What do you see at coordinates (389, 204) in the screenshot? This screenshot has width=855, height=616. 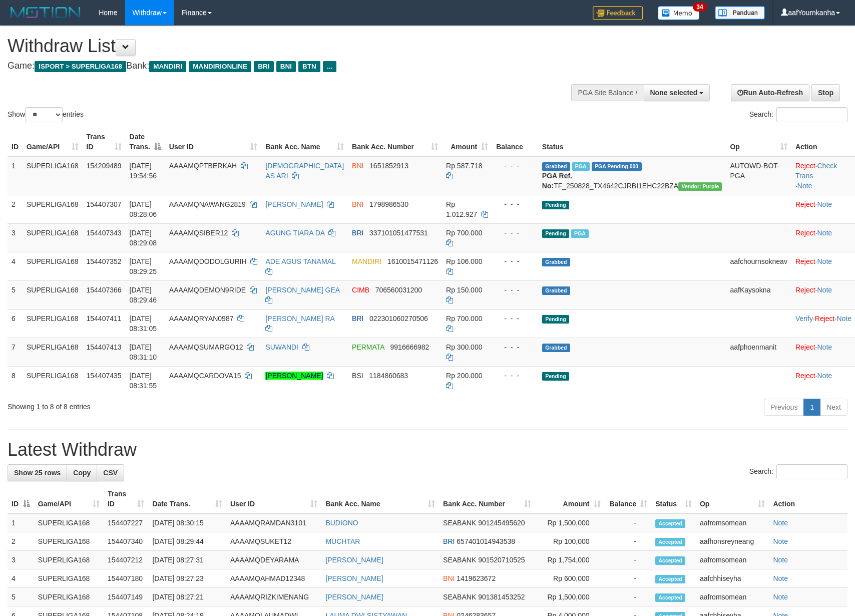 I see `span: Copy 1798986530 to clipboard` at bounding box center [389, 204].